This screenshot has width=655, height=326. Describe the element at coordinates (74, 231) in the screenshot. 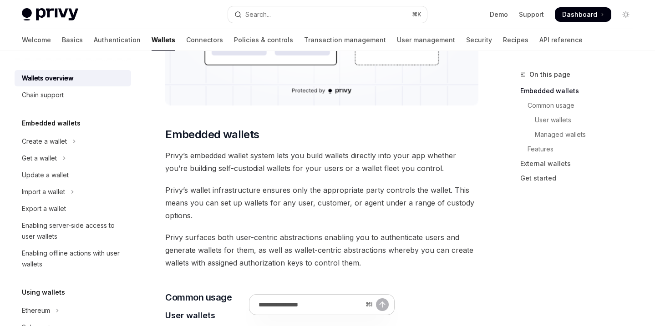

I see `div: Enabling server-side access to user wallets` at that location.